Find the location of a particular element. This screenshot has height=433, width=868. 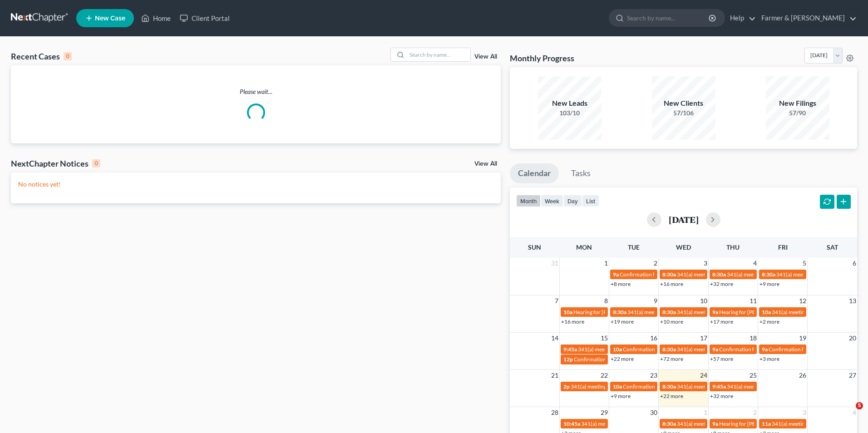

h3: Monthly Progress is located at coordinates (542, 58).